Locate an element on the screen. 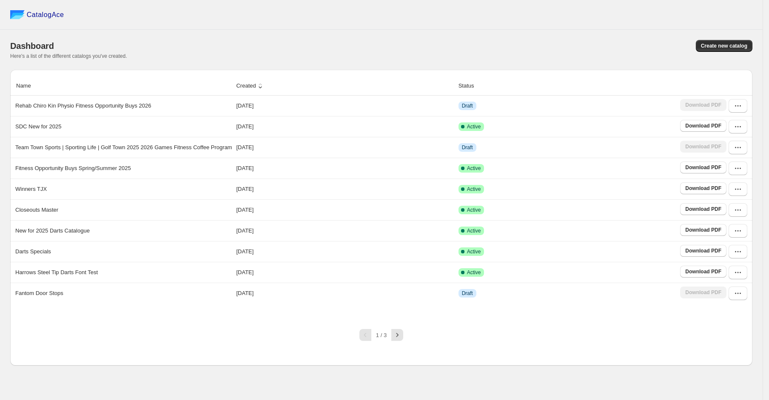 The width and height of the screenshot is (769, 400). img: catalog ace is located at coordinates (17, 14).